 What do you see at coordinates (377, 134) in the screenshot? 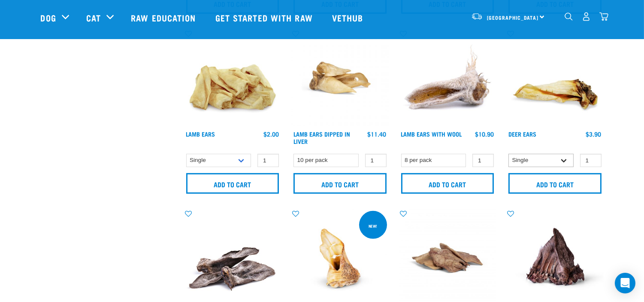
I see `div: $11.40` at bounding box center [377, 134].